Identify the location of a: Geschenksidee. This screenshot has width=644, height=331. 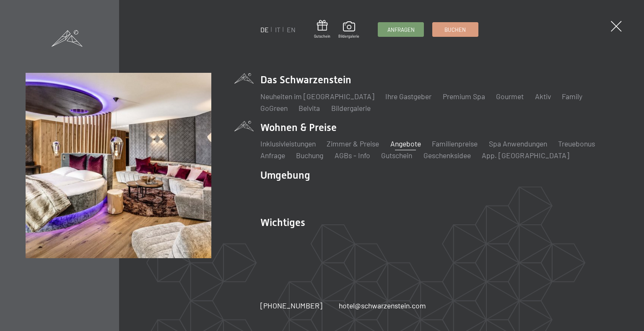
(447, 155).